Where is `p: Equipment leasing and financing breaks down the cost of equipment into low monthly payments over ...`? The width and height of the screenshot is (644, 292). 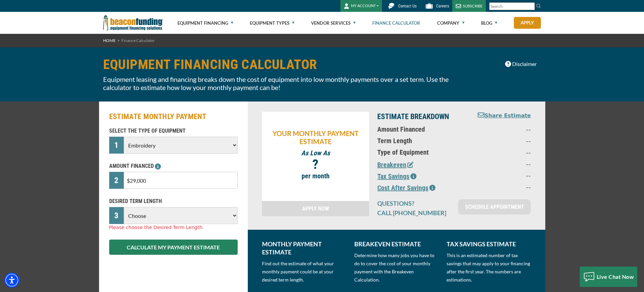 p: Equipment leasing and financing breaks down the cost of equipment into low monthly payments over ... is located at coordinates (285, 83).